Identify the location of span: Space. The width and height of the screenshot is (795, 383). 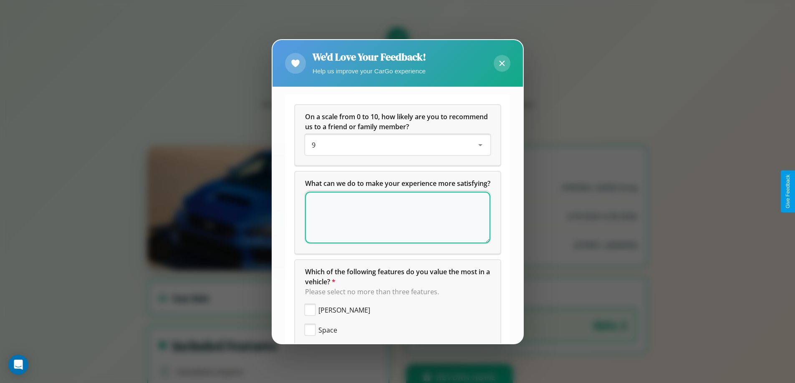
(327, 330).